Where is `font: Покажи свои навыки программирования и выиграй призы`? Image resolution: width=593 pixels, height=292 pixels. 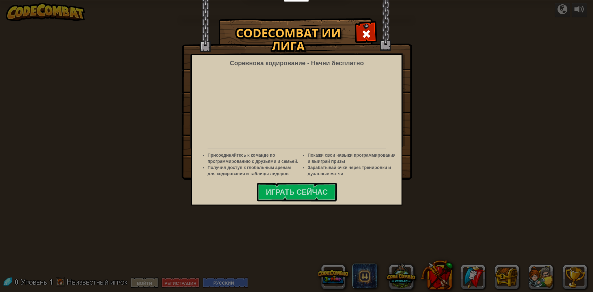 font: Покажи свои навыки программирования и выиграй призы is located at coordinates (352, 158).